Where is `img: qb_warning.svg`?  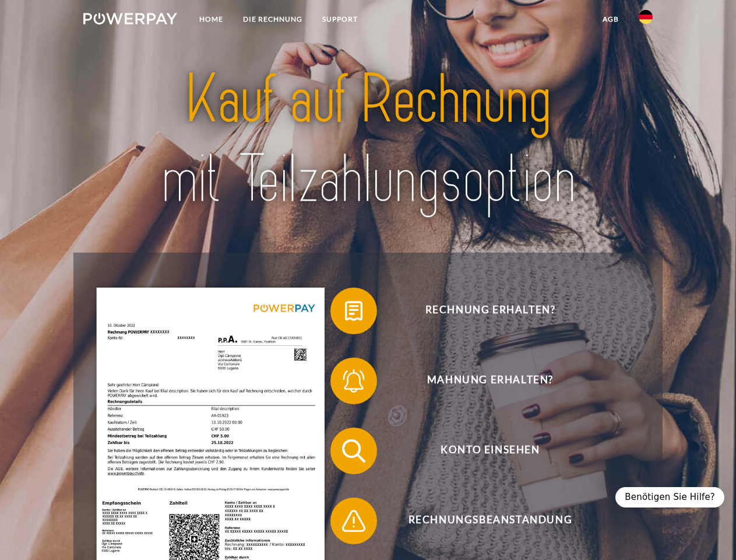 img: qb_warning.svg is located at coordinates (354, 520).